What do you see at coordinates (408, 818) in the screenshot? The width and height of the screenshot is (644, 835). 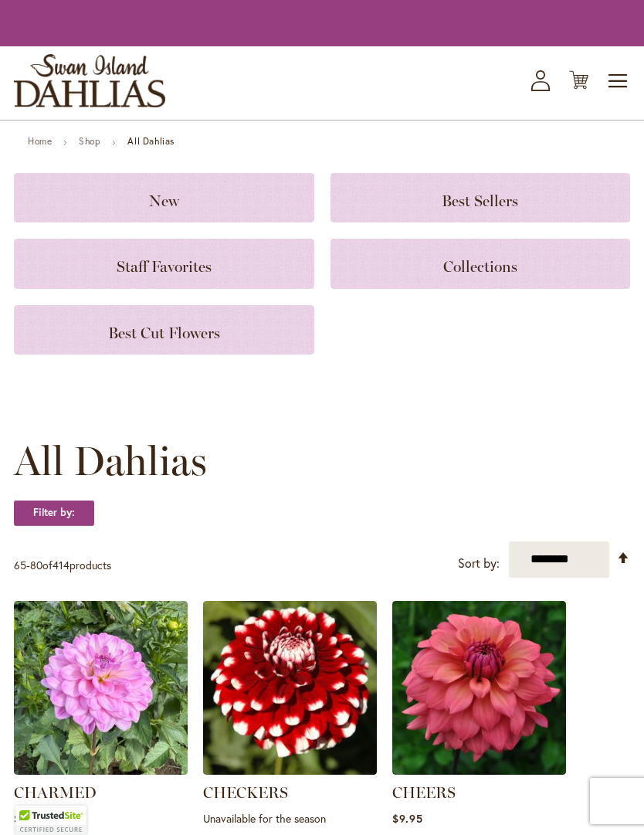 I see `span: $9.95` at bounding box center [408, 818].